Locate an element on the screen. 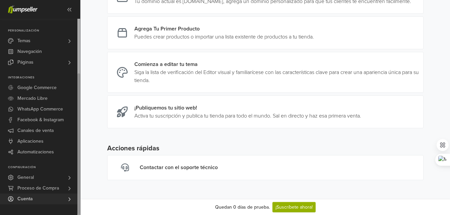 The width and height of the screenshot is (450, 215). span: Temas is located at coordinates (24, 41).